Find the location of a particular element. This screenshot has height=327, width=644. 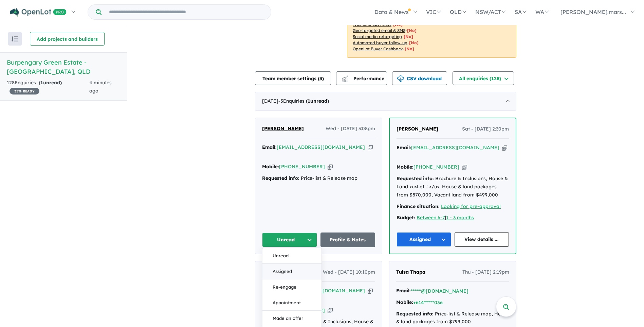

button: Re-engage is located at coordinates (292, 287).